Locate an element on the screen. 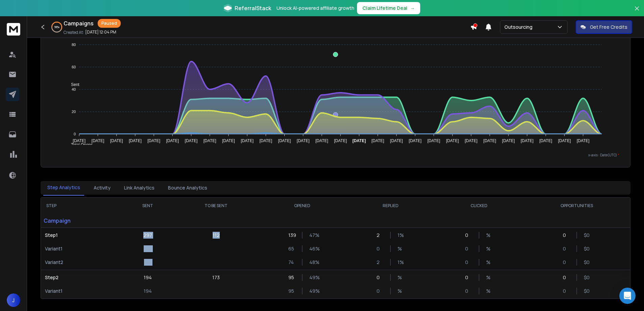  p: Outsourcing is located at coordinates (520, 27).